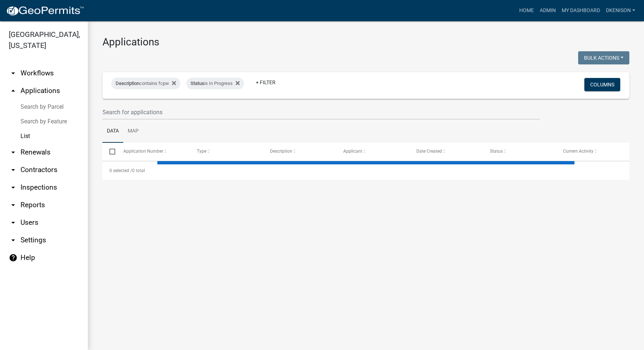  What do you see at coordinates (446, 151) in the screenshot?
I see `datatable-header-cell: Date Created` at bounding box center [446, 151].